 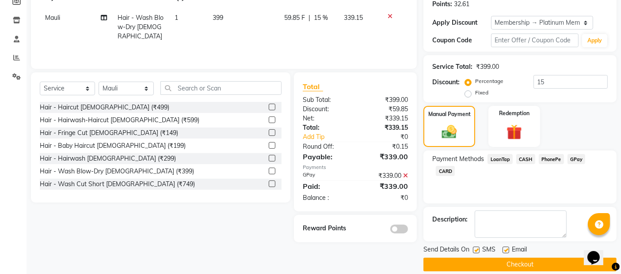 I want to click on div: Coupon Code, so click(x=461, y=40).